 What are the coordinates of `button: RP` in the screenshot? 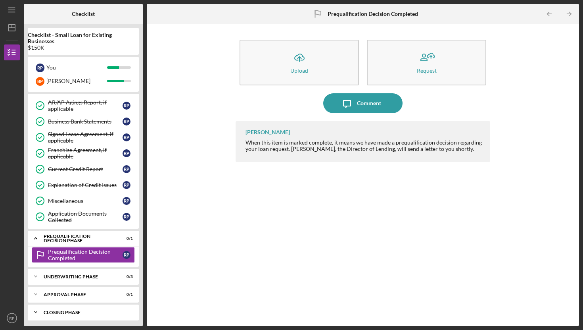 It's located at (12, 318).